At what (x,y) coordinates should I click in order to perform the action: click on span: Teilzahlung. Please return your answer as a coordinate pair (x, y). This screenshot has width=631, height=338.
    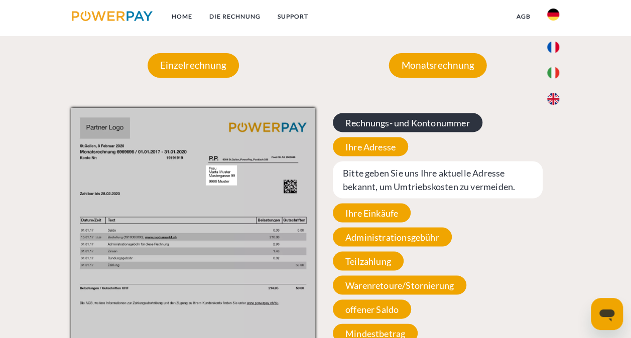
    Looking at the image, I should click on (368, 261).